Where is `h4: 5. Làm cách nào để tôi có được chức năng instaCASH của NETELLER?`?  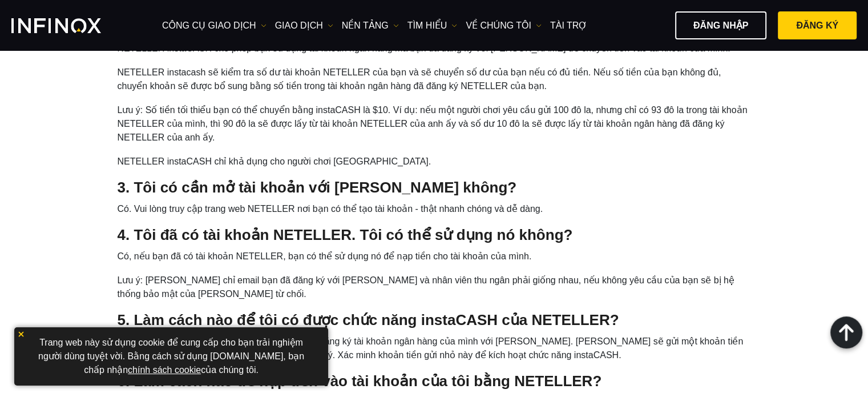
h4: 5. Làm cách nào để tôi có được chức năng instaCASH của NETELLER? is located at coordinates (434, 319).